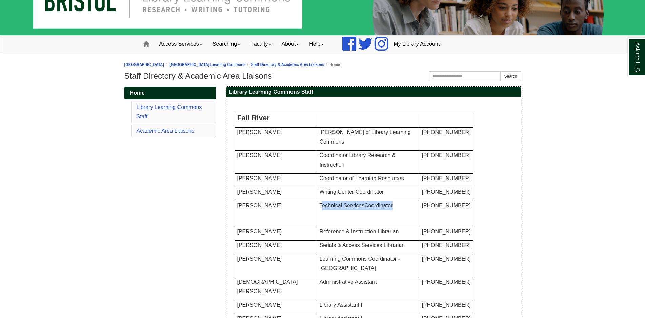 This screenshot has width=645, height=318. Describe the element at coordinates (362, 245) in the screenshot. I see `span: Serials & Access Services Librarian` at that location.